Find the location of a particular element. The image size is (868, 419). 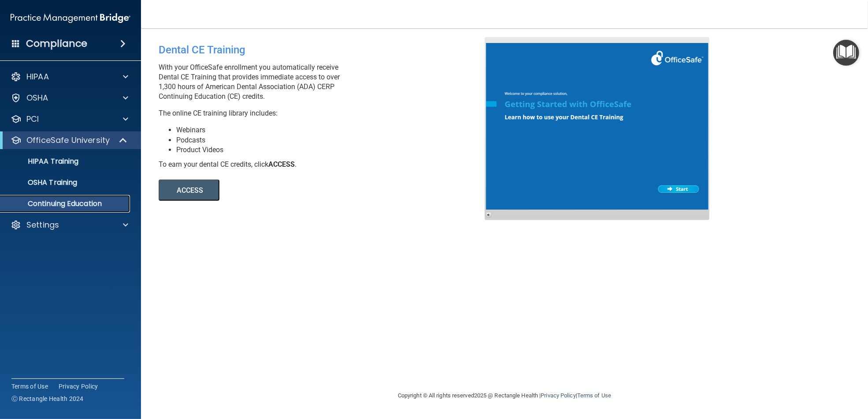

p: HIPAA Training is located at coordinates (42, 161).